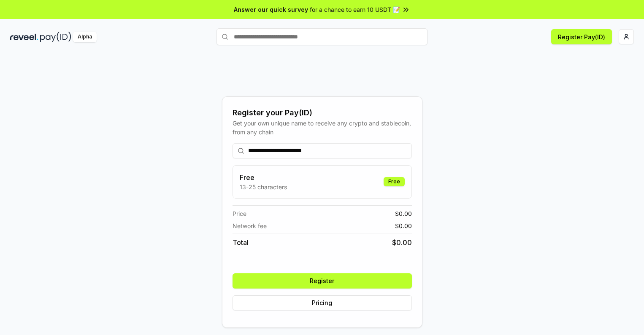  I want to click on div: Register your Pay(ID), so click(322, 113).